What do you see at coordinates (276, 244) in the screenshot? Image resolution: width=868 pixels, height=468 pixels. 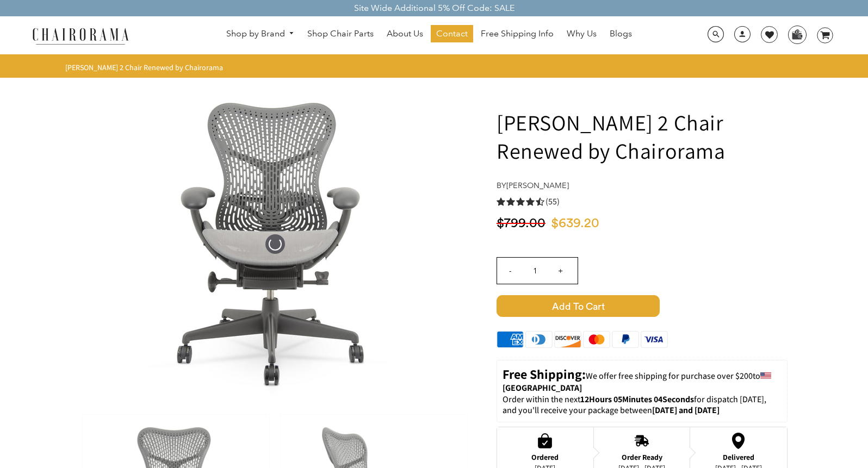 I see `img: Herman Miller Mirra 2 Chair Renewed by Chairorama - chairorama` at bounding box center [276, 244].